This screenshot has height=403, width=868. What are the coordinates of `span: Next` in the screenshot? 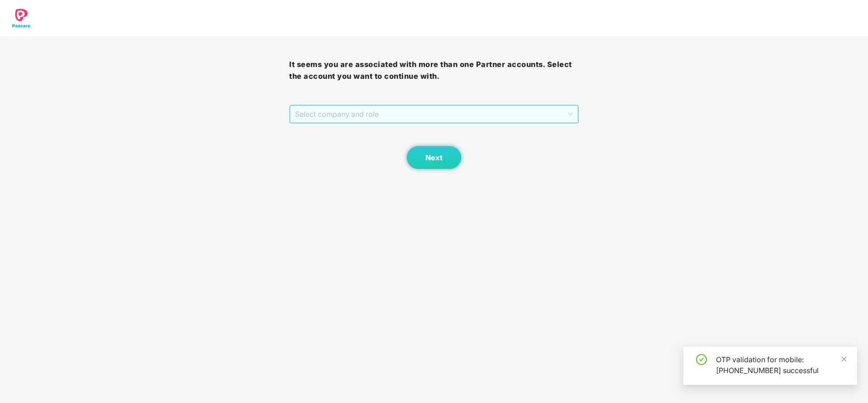 It's located at (434, 158).